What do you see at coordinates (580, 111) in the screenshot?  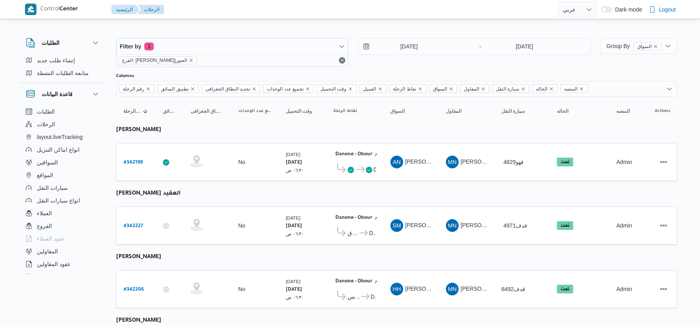 I see `button: الحاله` at bounding box center [580, 111].